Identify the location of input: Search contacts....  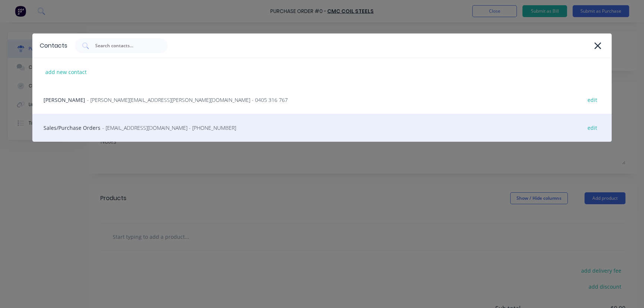
(126, 45).